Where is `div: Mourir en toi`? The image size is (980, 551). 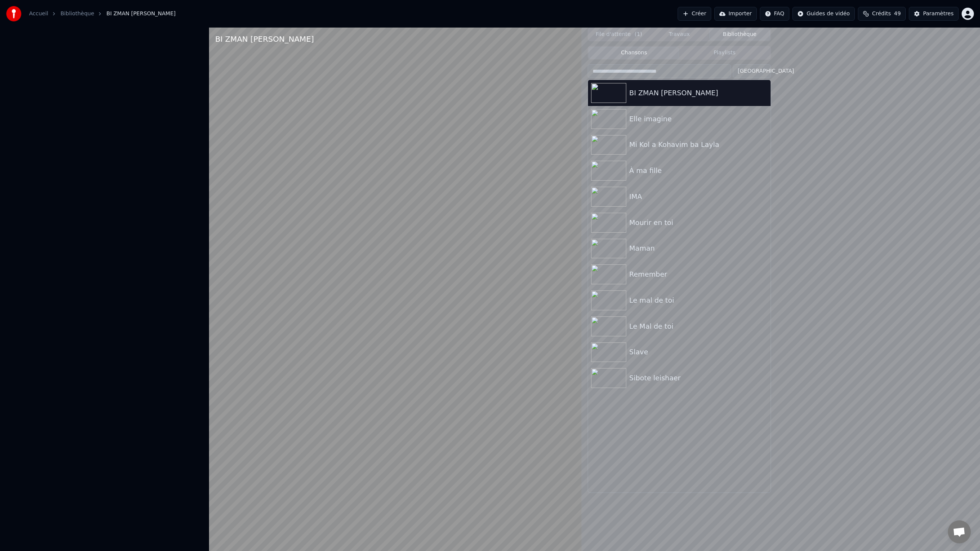 div: Mourir en toi is located at coordinates (698, 223).